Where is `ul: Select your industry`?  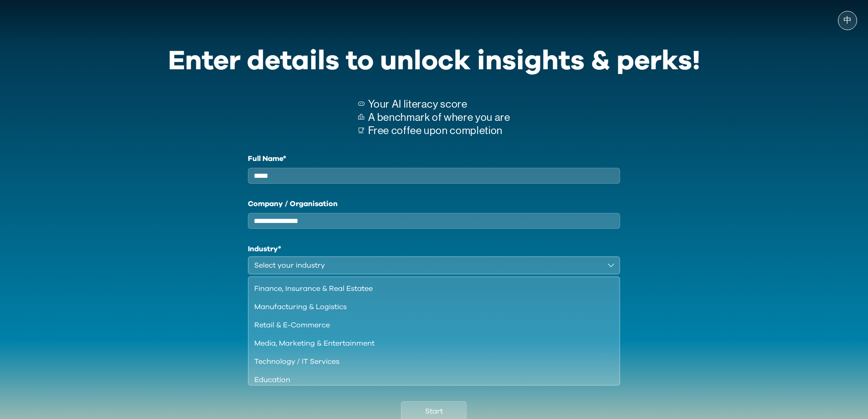
ul: Select your industry is located at coordinates (434, 331).